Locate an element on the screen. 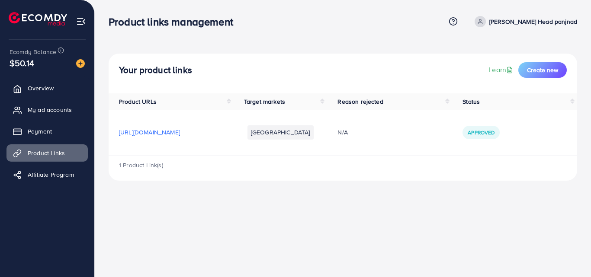 This screenshot has height=277, width=591. a: Overview is located at coordinates (47, 88).